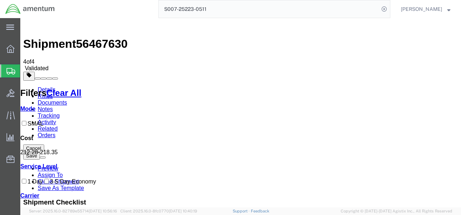  What do you see at coordinates (26, 163) in the screenshot?
I see `input: 3-5 Day Economy` at bounding box center [26, 163].